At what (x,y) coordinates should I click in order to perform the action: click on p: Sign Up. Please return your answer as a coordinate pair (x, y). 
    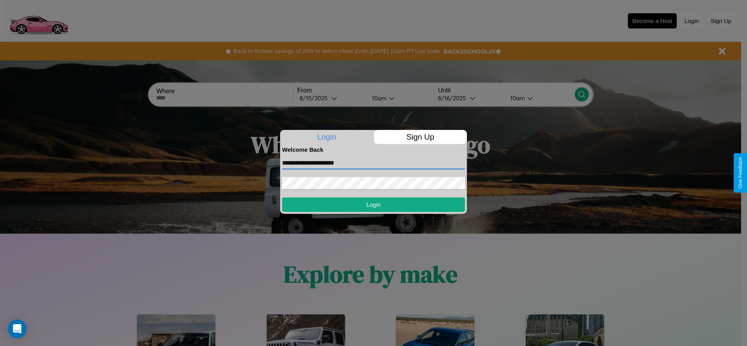
    Looking at the image, I should click on (420, 137).